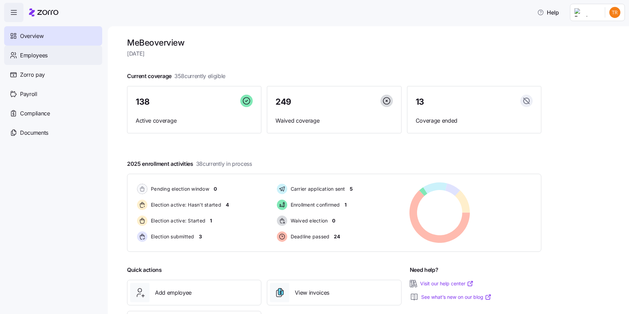 The image size is (629, 314). What do you see at coordinates (308, 221) in the screenshot?
I see `span: Waived election` at bounding box center [308, 221].